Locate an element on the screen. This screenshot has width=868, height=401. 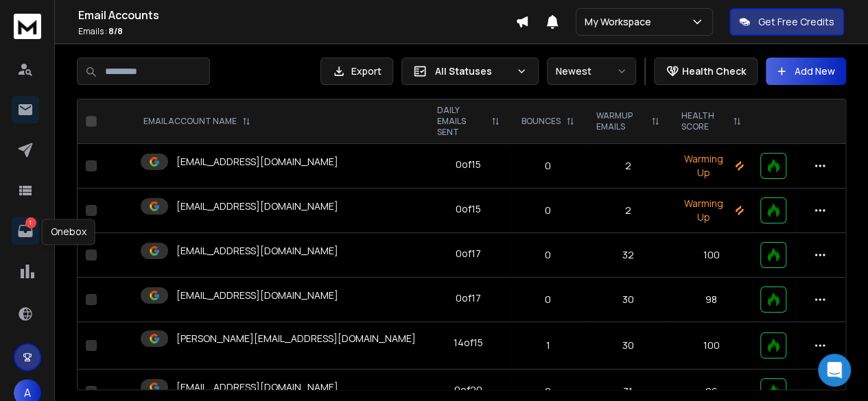
p: All Statuses is located at coordinates (473, 71).